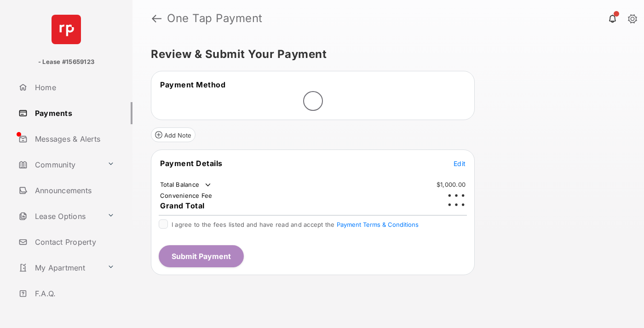 The image size is (644, 328). Describe the element at coordinates (66, 62) in the screenshot. I see `p: - Lease #15659123` at that location.